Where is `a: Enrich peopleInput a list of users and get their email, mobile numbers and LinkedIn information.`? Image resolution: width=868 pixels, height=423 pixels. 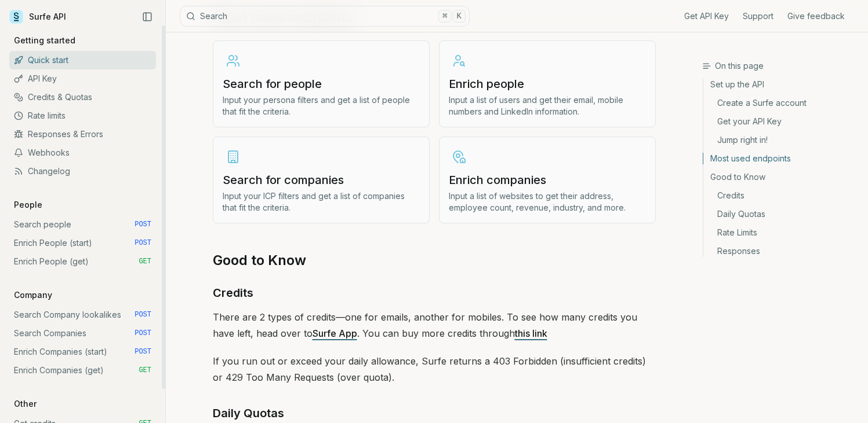
a: Enrich peopleInput a list of users and get their email, mobile numbers and LinkedIn information. is located at coordinates (547, 84).